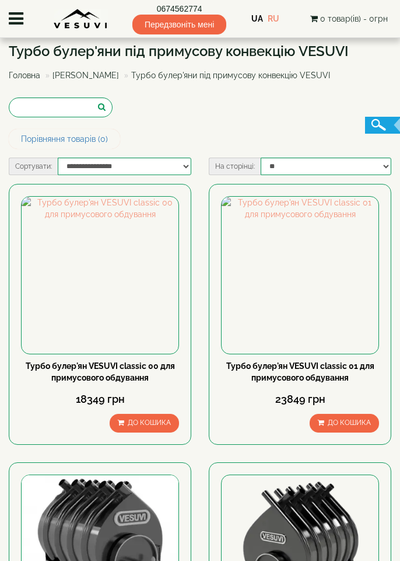 The image size is (400, 561). I want to click on img: Завод VESUVI, so click(81, 19).